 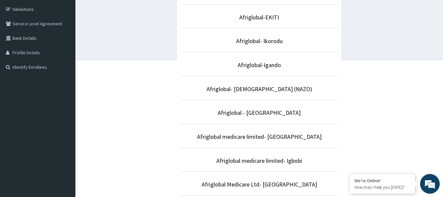 I want to click on a: Afriglobal-Igando, so click(x=260, y=65).